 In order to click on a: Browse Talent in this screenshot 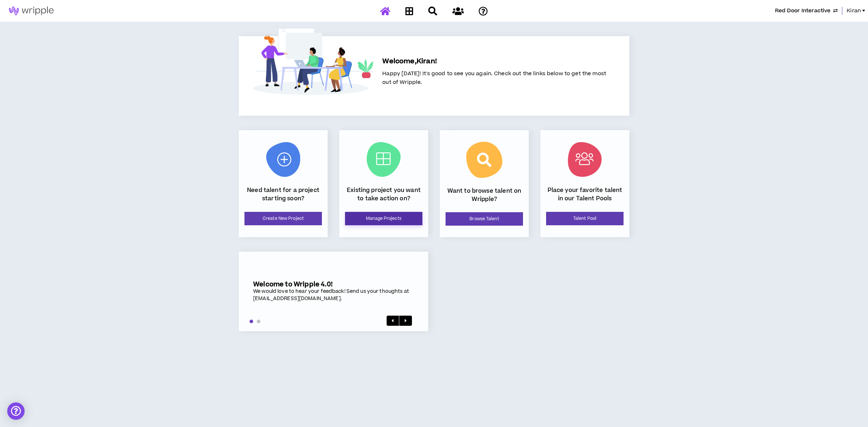, I will do `click(484, 218)`.